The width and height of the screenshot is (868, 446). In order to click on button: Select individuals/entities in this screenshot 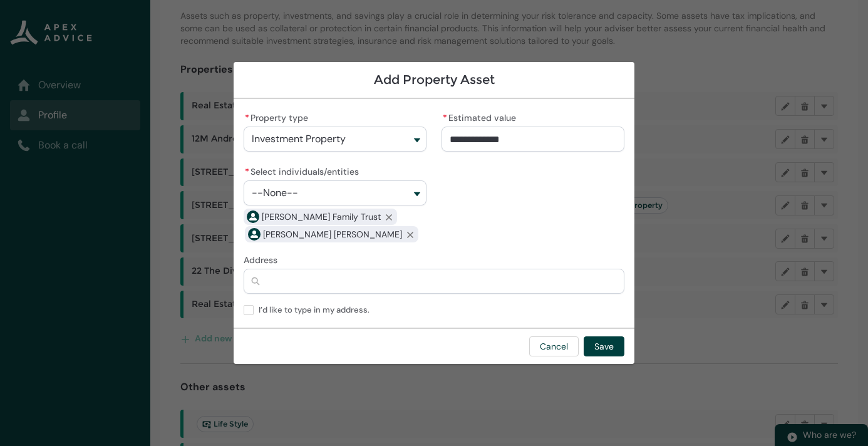, I will do `click(335, 193)`.